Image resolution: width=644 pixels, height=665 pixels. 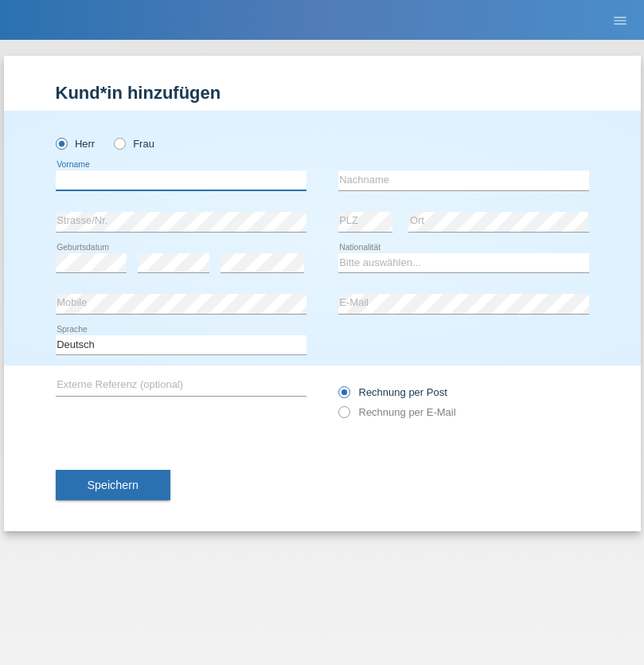 I want to click on label: Frau, so click(x=133, y=143).